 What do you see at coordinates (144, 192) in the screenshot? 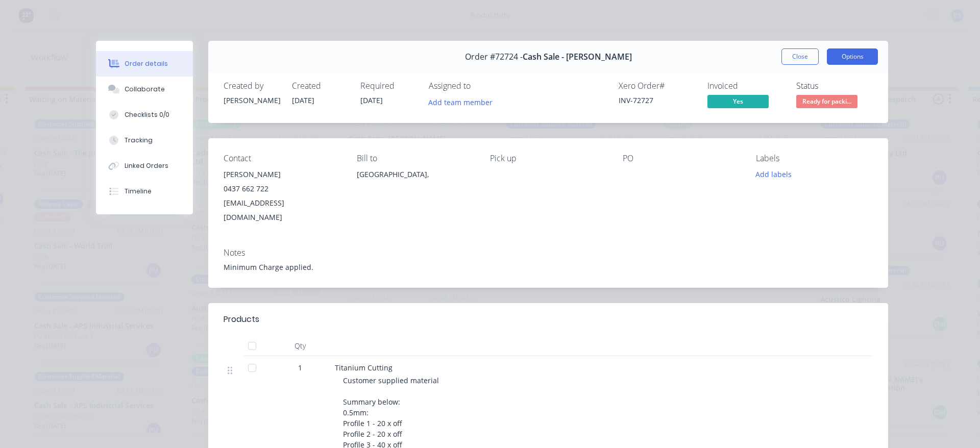
I see `button: Timeline` at bounding box center [144, 192].